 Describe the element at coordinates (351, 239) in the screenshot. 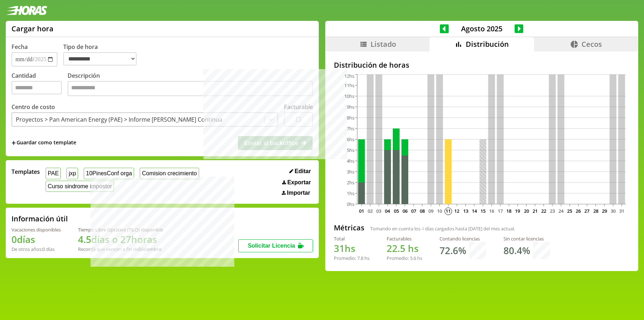

I see `div: Total` at that location.